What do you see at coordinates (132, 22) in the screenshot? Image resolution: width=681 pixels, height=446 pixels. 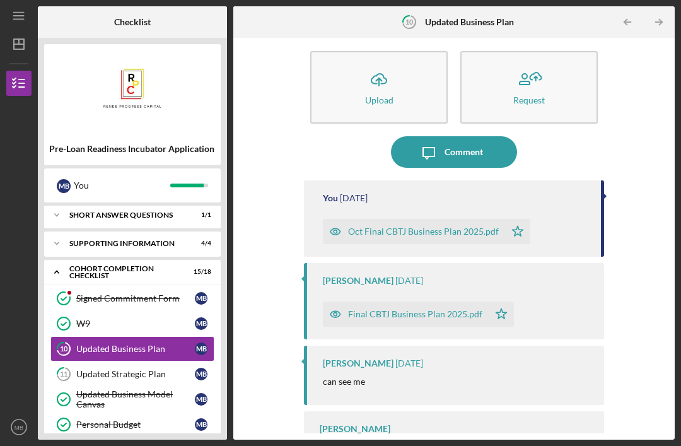 I see `b: Checklist` at bounding box center [132, 22].